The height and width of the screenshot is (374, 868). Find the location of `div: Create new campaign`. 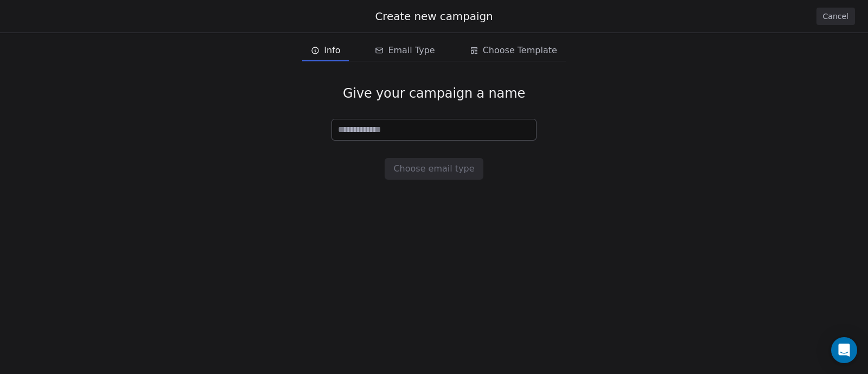

div: Create new campaign is located at coordinates (434, 16).